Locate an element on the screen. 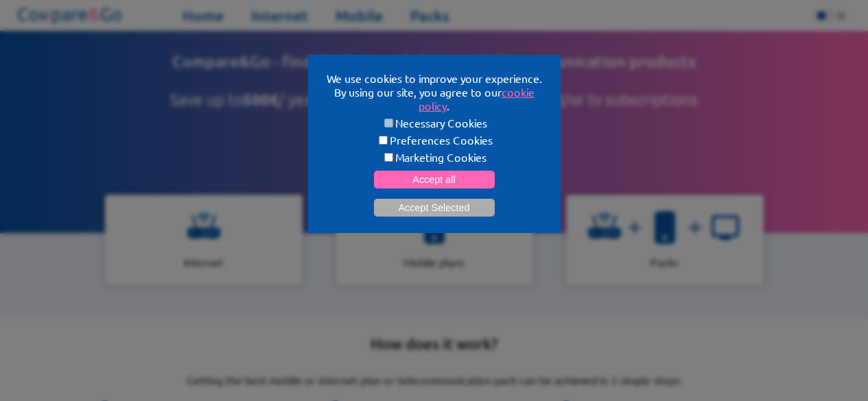 The height and width of the screenshot is (401, 868). button: Accept Selected is located at coordinates (434, 208).